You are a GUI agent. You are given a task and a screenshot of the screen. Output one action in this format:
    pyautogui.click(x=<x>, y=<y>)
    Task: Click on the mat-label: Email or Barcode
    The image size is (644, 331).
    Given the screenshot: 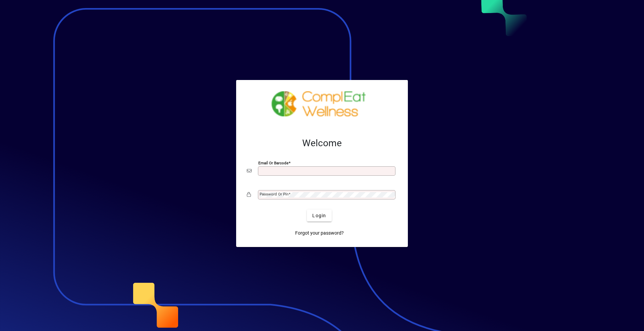 What is the action you would take?
    pyautogui.click(x=273, y=163)
    